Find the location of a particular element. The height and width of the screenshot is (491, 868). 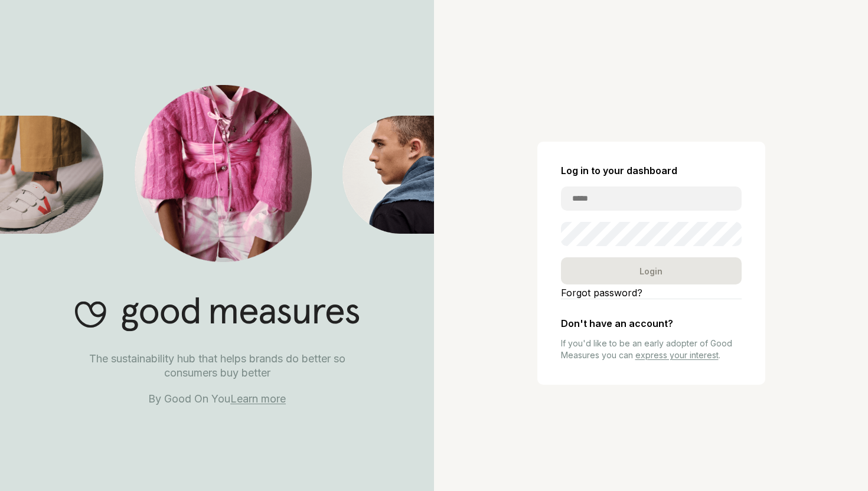

p: The sustainability hub that helps brands do better so consumers buy better is located at coordinates (217, 366).